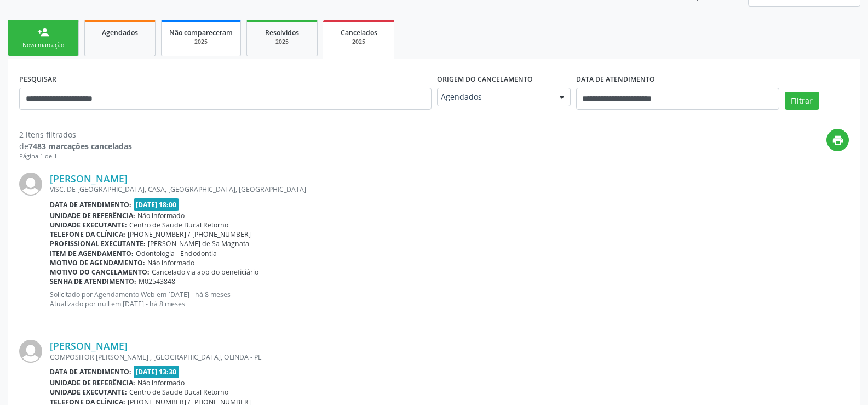 The image size is (868, 405). What do you see at coordinates (176, 253) in the screenshot?
I see `span: Odontologia - Endodontia` at bounding box center [176, 253].